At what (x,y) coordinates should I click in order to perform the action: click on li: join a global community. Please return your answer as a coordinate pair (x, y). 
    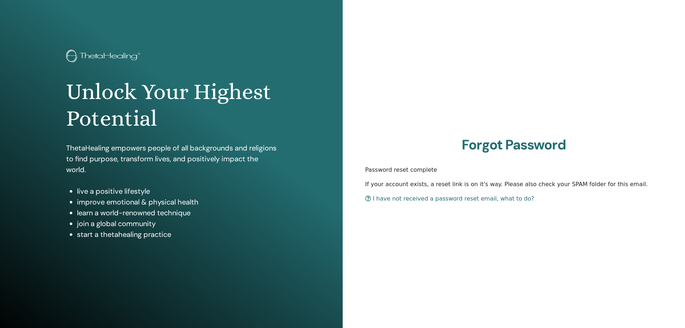
    Looking at the image, I should click on (177, 223).